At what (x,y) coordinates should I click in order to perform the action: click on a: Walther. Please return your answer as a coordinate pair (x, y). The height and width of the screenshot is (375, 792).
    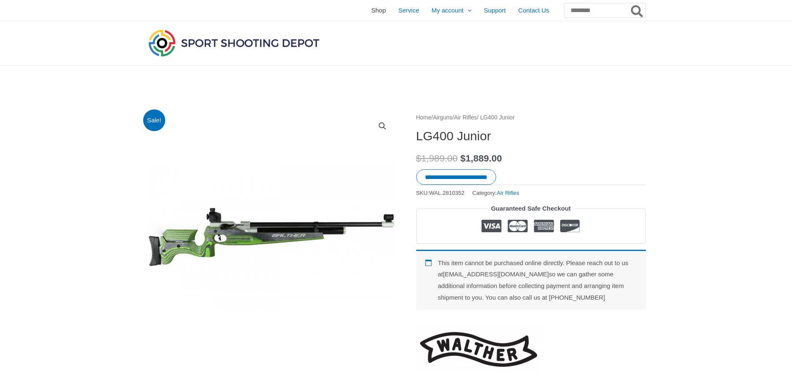
    Looking at the image, I should click on (478, 349).